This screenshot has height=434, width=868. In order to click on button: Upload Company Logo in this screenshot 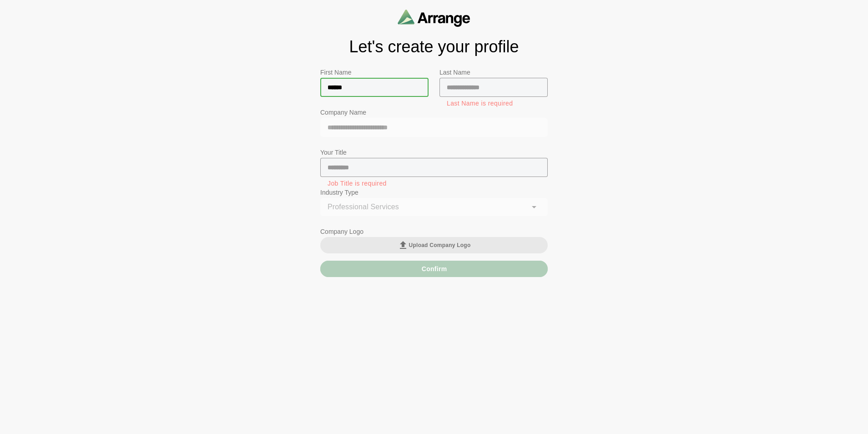, I will do `click(434, 245)`.